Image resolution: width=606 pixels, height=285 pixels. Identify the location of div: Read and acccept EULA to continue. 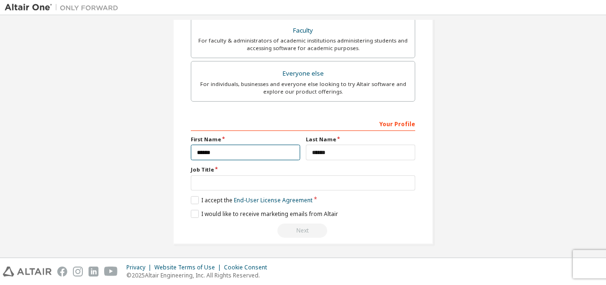
(303, 231).